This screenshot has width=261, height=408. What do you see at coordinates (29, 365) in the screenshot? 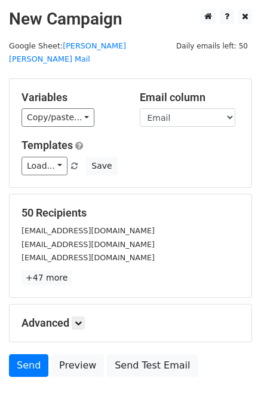
I see `a: Send` at bounding box center [29, 365].